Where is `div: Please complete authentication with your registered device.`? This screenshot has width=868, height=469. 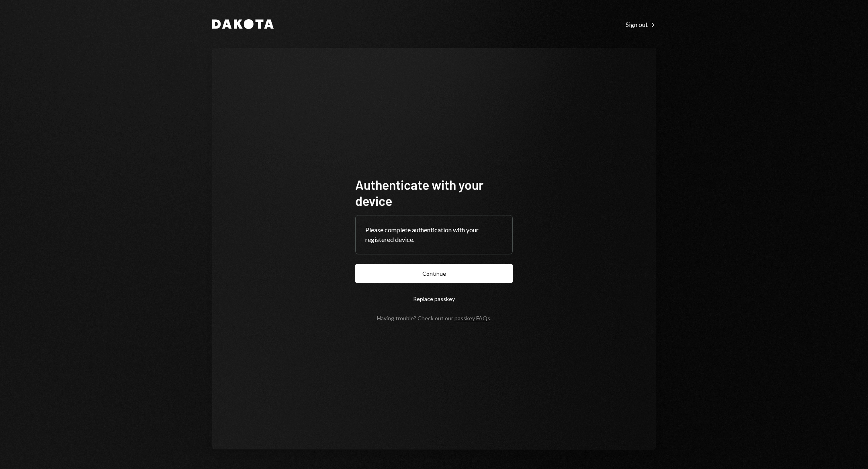 div: Please complete authentication with your registered device. is located at coordinates (434, 234).